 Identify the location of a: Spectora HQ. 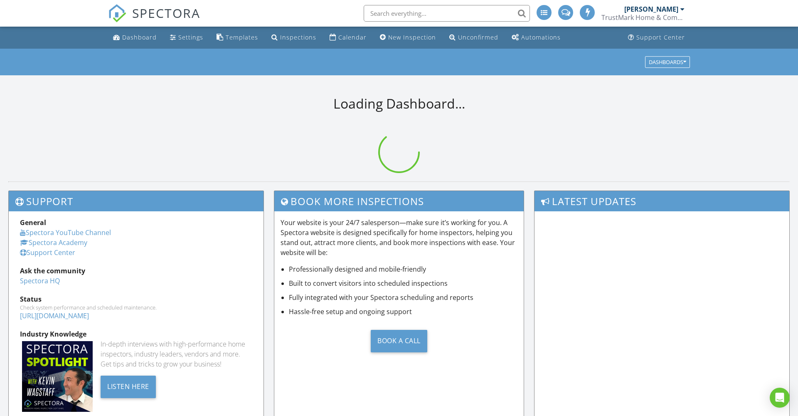
(40, 281).